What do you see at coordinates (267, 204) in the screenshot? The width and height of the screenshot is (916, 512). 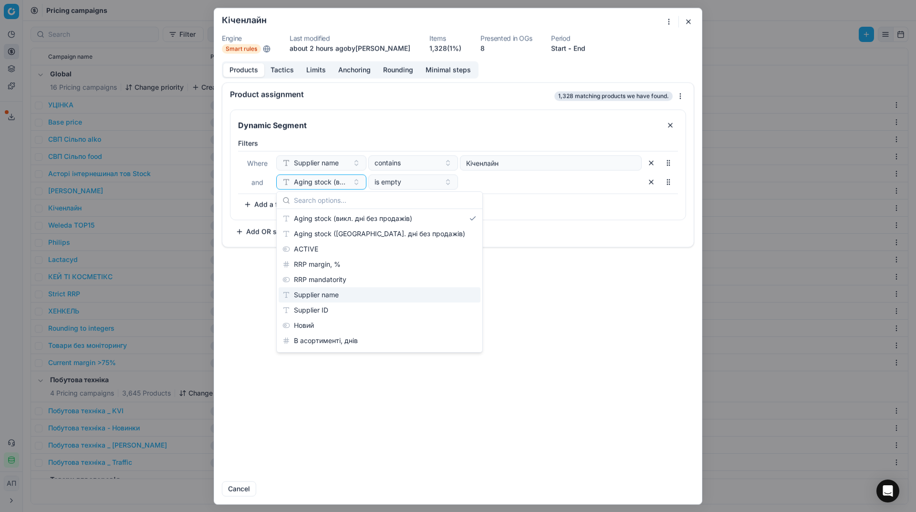 I see `button: Add a filter` at bounding box center [267, 204].